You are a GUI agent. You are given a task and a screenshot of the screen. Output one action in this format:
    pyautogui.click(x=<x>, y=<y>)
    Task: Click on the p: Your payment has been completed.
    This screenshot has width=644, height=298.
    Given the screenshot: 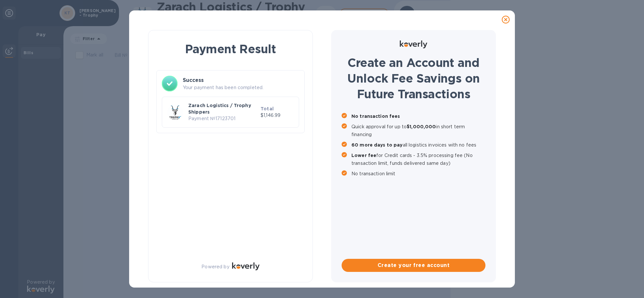 What is the action you would take?
    pyautogui.click(x=241, y=88)
    